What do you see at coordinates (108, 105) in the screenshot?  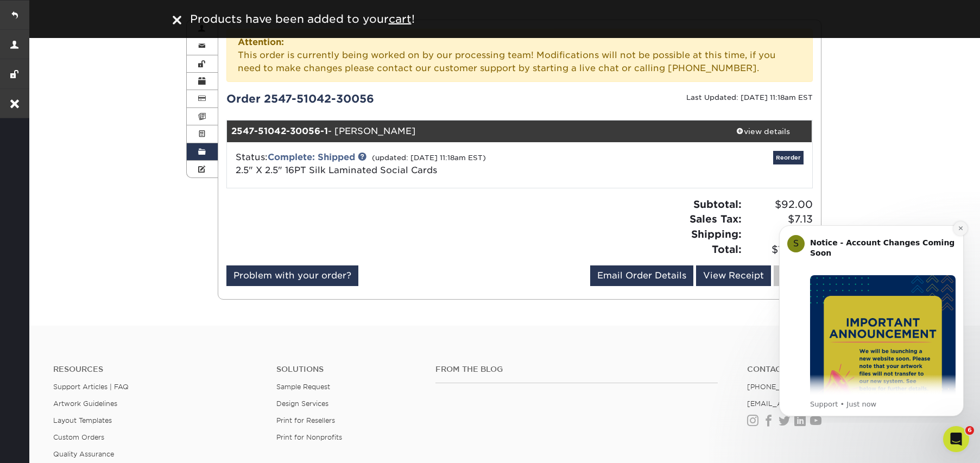 I see `div: message notification from Support, Just now. Notice - Account Changes Coming Soon ​ Past Order Fi...` at bounding box center [108, 105].